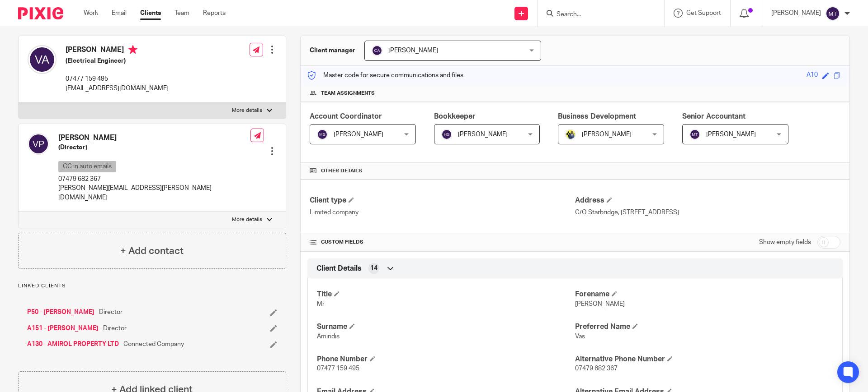  I want to click on h5: (Electrical Engineer), so click(117, 61).